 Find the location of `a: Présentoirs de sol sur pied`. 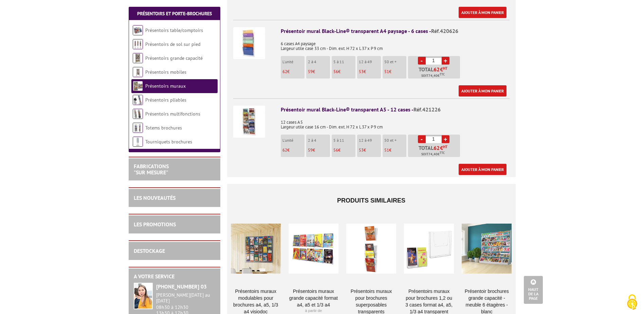

a: Présentoirs de sol sur pied is located at coordinates (173, 44).